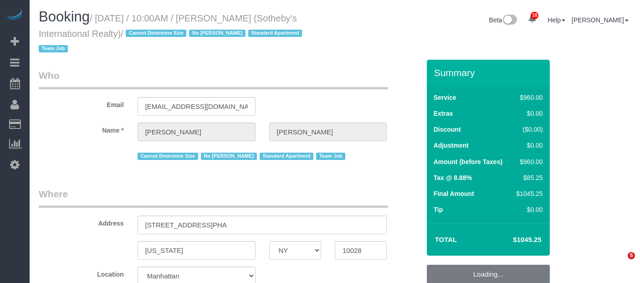 This screenshot has width=640, height=283. What do you see at coordinates (509, 20) in the screenshot?
I see `img: New interface` at bounding box center [509, 20].